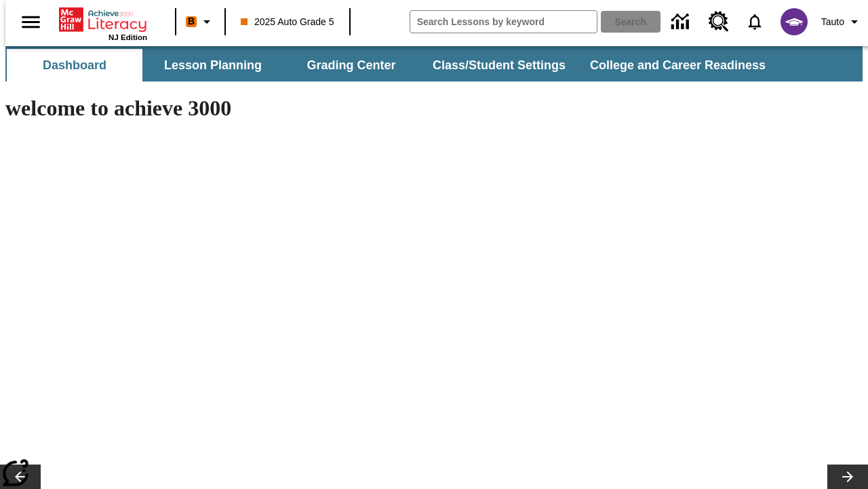 This screenshot has width=868, height=489. Describe the element at coordinates (128, 37) in the screenshot. I see `span: NJ Edition` at that location.